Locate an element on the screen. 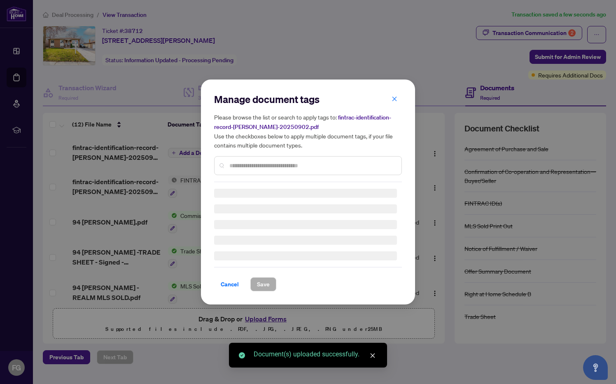 This screenshot has height=384, width=616. span: Cancel is located at coordinates (230, 284).